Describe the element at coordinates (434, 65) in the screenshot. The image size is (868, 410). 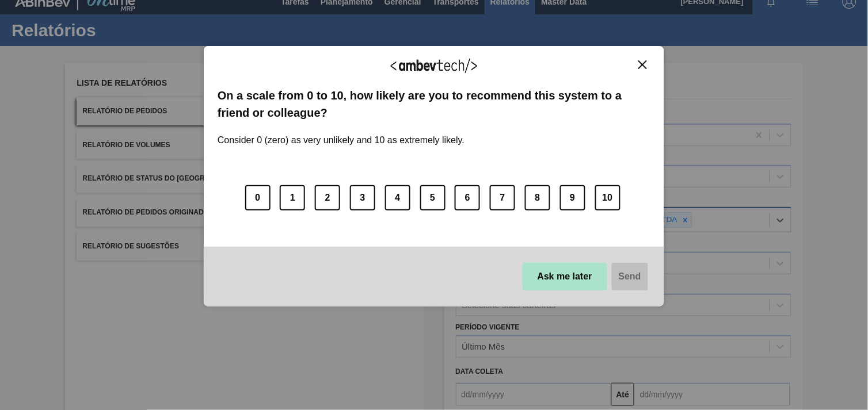
I see `img: Logo Ambevtech` at that location.